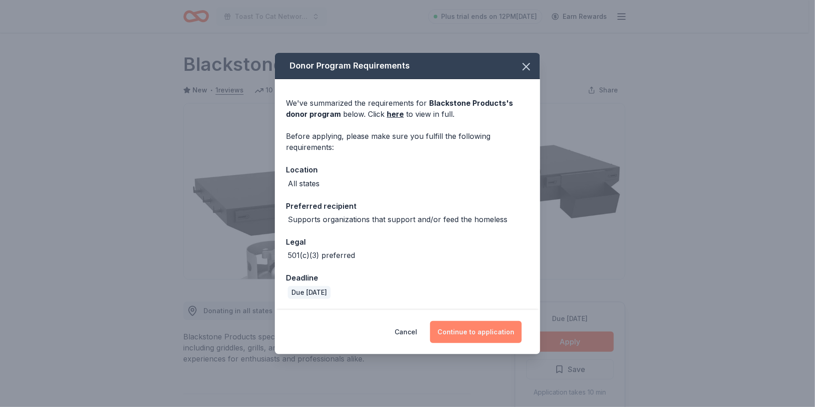 This screenshot has height=407, width=815. What do you see at coordinates (407, 66) in the screenshot?
I see `div: Donor Program Requirements` at bounding box center [407, 66].